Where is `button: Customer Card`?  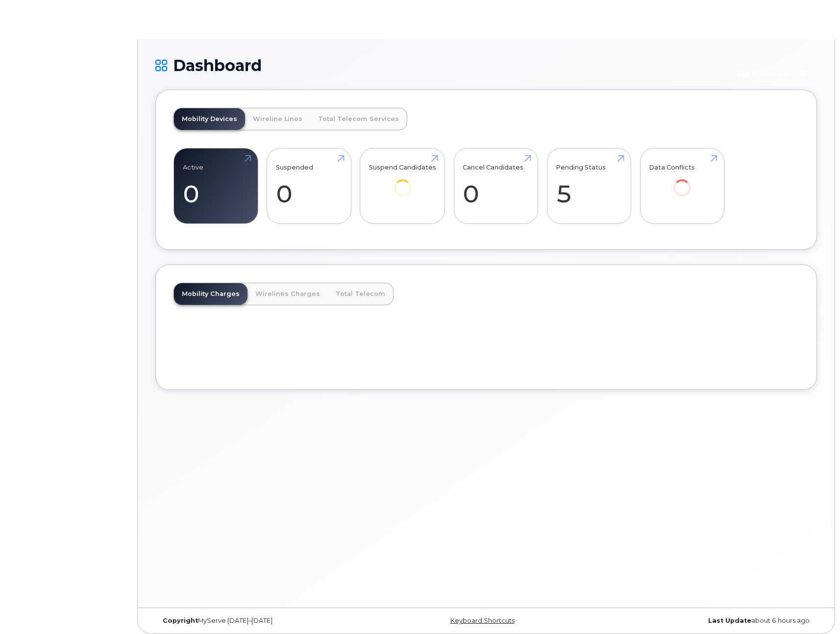 button: Customer Card is located at coordinates (773, 73).